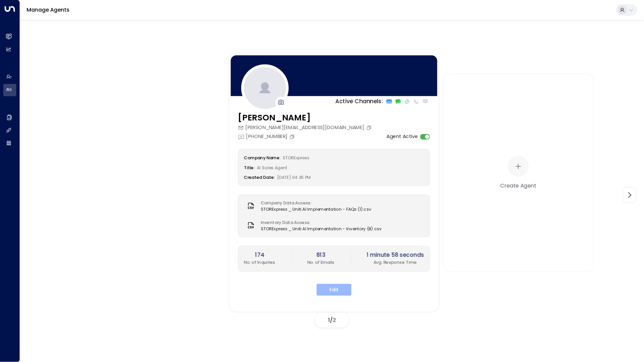  Describe the element at coordinates (518, 186) in the screenshot. I see `div: Create Agent` at that location.